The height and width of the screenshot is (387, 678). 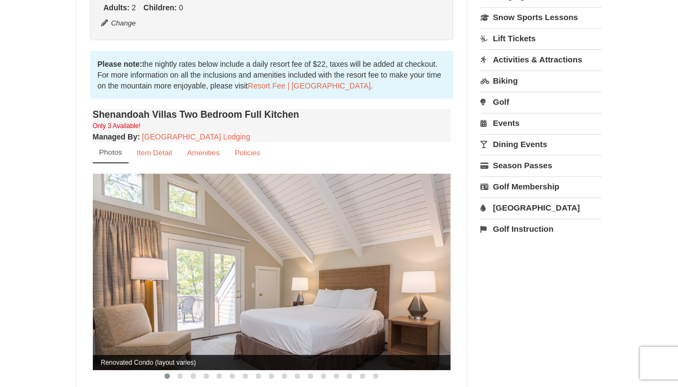 What do you see at coordinates (160, 8) in the screenshot?
I see `strong: Children:` at bounding box center [160, 8].